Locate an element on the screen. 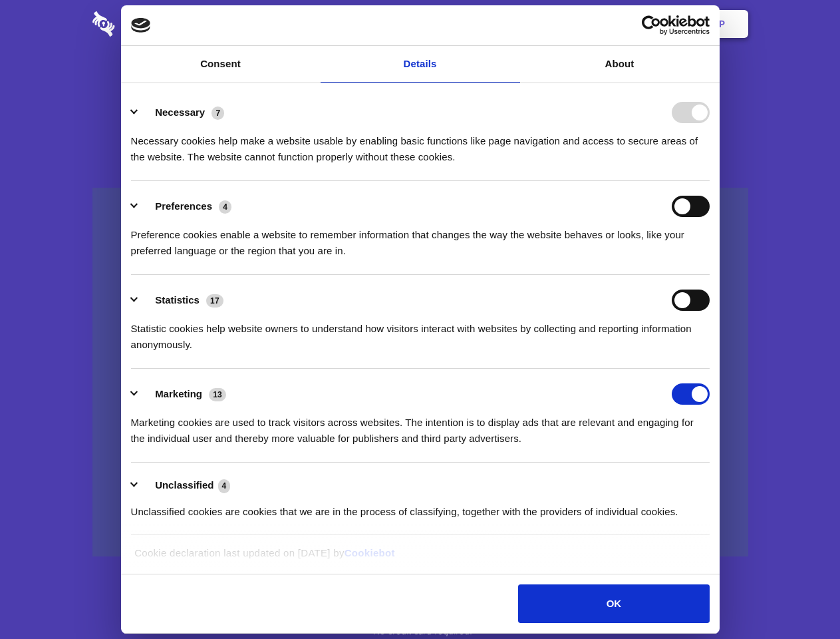 The image size is (840, 639). div: Necessary cookies help make a website usable by enabling basic functions like page navigation and... is located at coordinates (420, 144).